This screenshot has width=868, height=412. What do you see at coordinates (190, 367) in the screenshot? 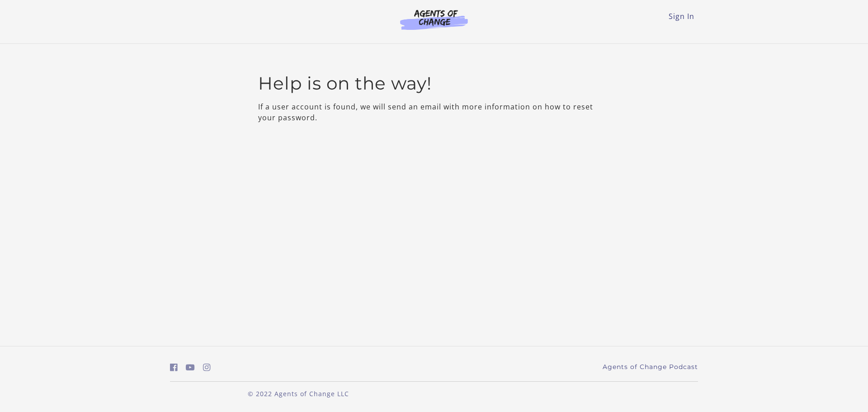
I see `i: https://www.youtube.com/c/AgentsofChangeTestPrepbyMeaganMitchell (Open in a new window)` at bounding box center [190, 367].